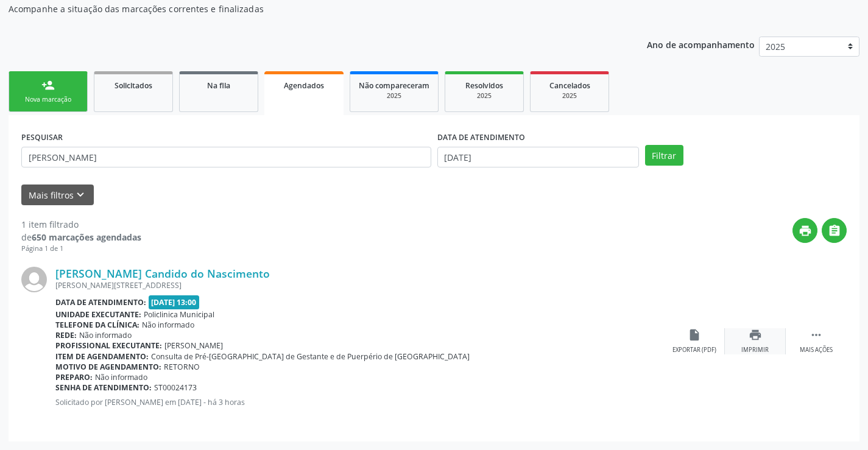  Describe the element at coordinates (66, 335) in the screenshot. I see `b: Rede:` at that location.